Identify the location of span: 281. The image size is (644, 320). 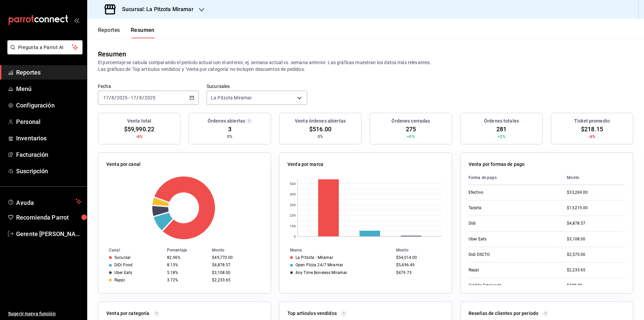
(502, 129).